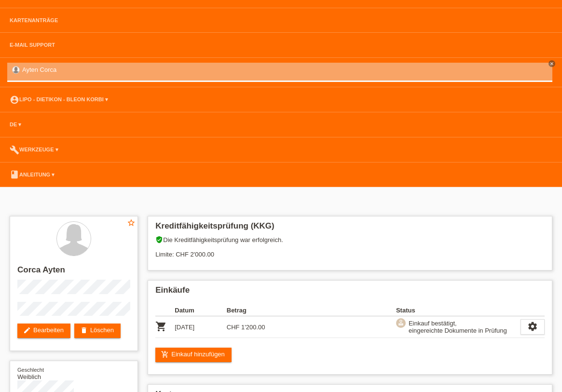 The image size is (562, 392). What do you see at coordinates (349, 229) in the screenshot?
I see `h2: Kreditfähigkeitsprüfung (KKG)` at bounding box center [349, 229].